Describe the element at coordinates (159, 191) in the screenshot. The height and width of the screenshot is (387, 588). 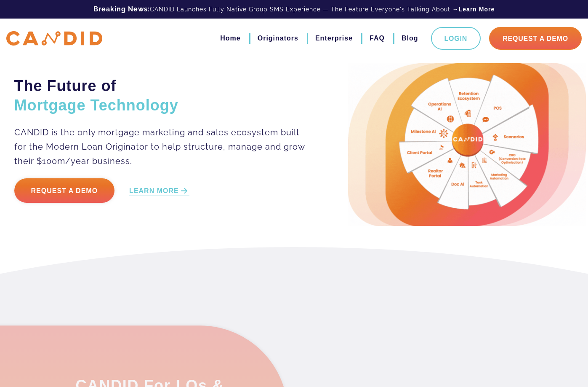
I see `a: LEARN MORE` at that location.